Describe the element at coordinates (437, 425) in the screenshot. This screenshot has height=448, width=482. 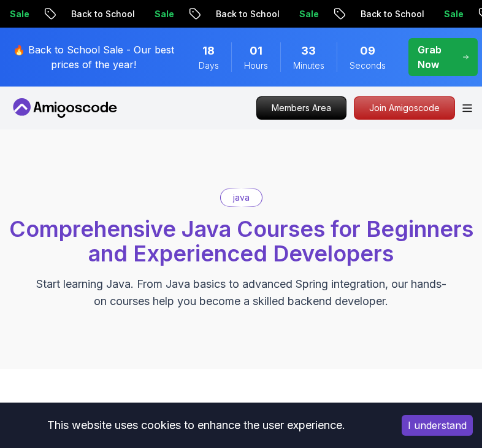
I see `button: Accept cookies` at that location.